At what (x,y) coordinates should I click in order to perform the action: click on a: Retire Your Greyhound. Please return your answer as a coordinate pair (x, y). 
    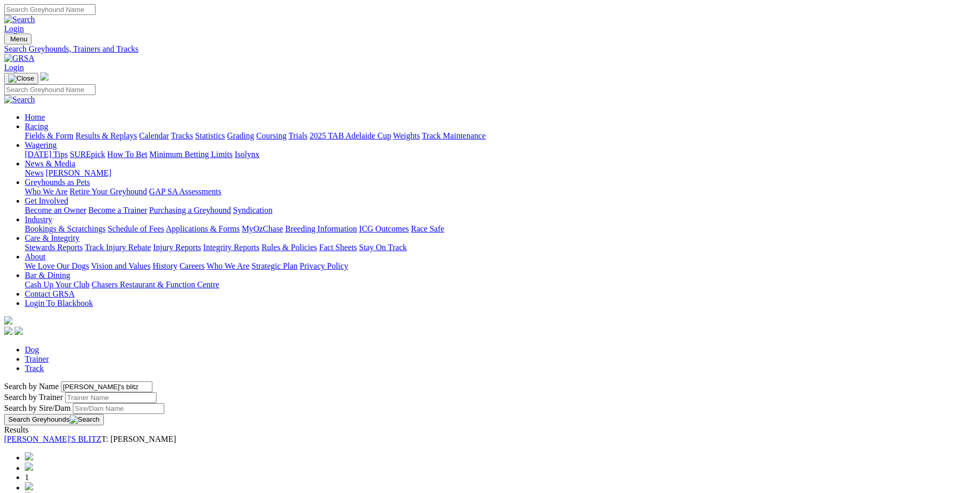
    Looking at the image, I should click on (109, 191).